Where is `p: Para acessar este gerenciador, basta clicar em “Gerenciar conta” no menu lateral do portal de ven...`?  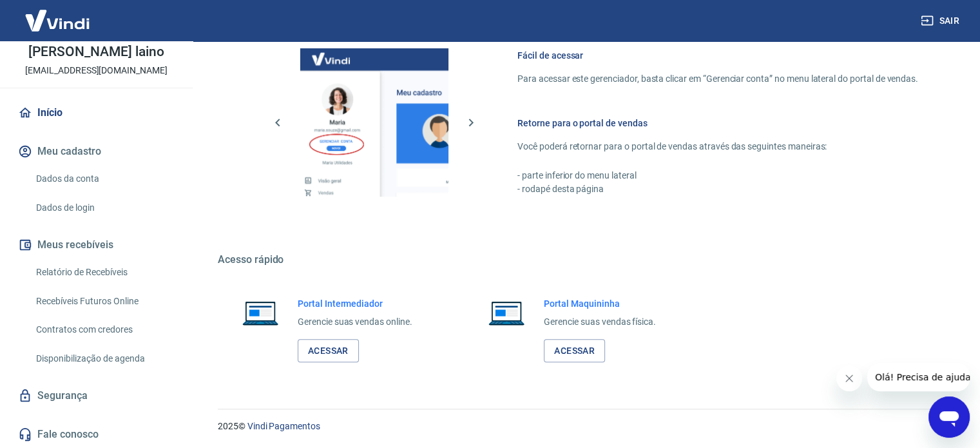 p: Para acessar este gerenciador, basta clicar em “Gerenciar conta” no menu lateral do portal de ven... is located at coordinates (718, 79).